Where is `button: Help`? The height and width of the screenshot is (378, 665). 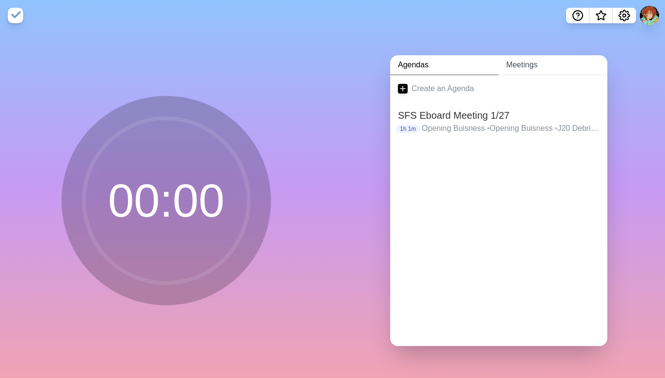 button: Help is located at coordinates (578, 16).